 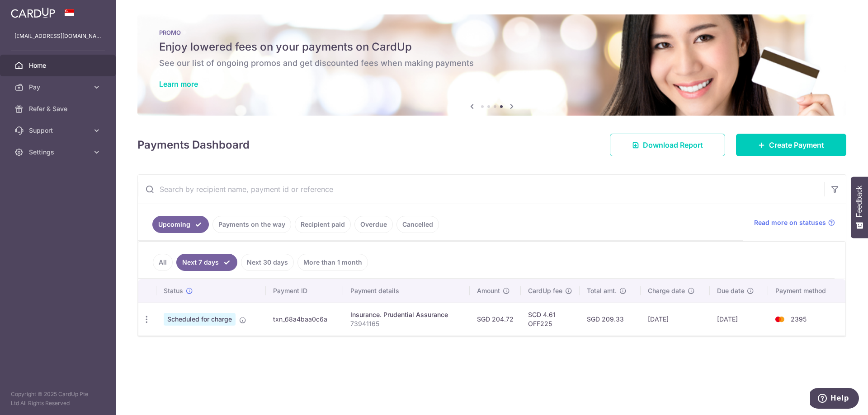 I want to click on img: Latest Promos banner, so click(x=492, y=65).